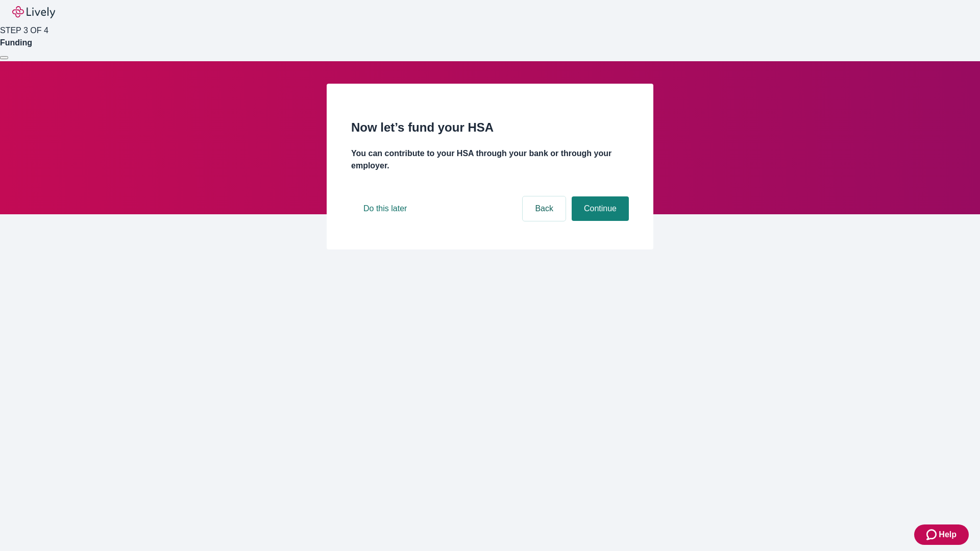 Image resolution: width=980 pixels, height=551 pixels. What do you see at coordinates (490, 160) in the screenshot?
I see `h4: You can contribute to your HSA through your bank or through your employer.` at bounding box center [490, 160].